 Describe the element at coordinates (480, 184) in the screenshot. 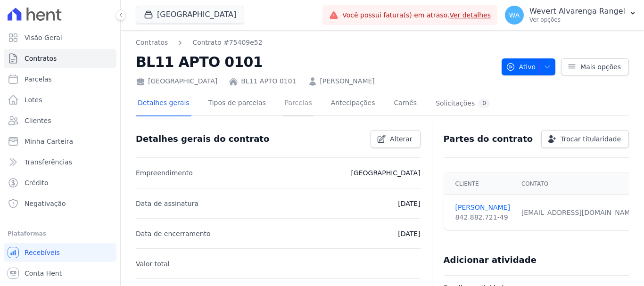

I see `th: Cliente` at that location.